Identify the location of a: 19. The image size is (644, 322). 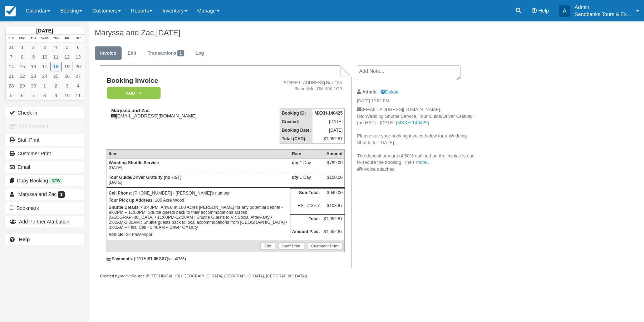
(67, 67).